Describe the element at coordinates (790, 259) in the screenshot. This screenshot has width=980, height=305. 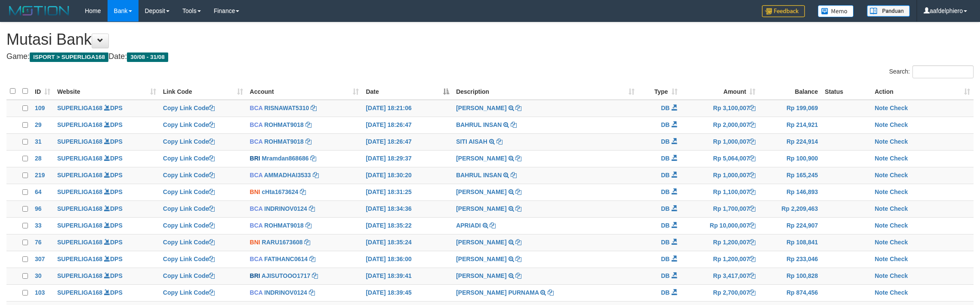
I see `td: Rp 233,046` at that location.